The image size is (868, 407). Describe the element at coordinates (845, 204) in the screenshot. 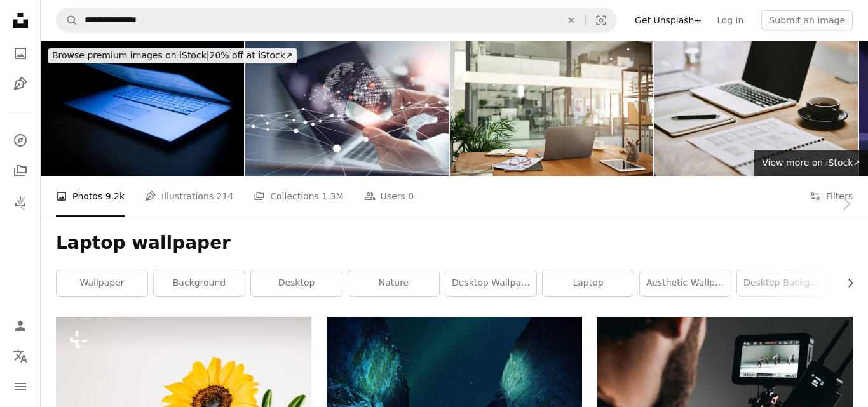

I see `a: Next` at that location.